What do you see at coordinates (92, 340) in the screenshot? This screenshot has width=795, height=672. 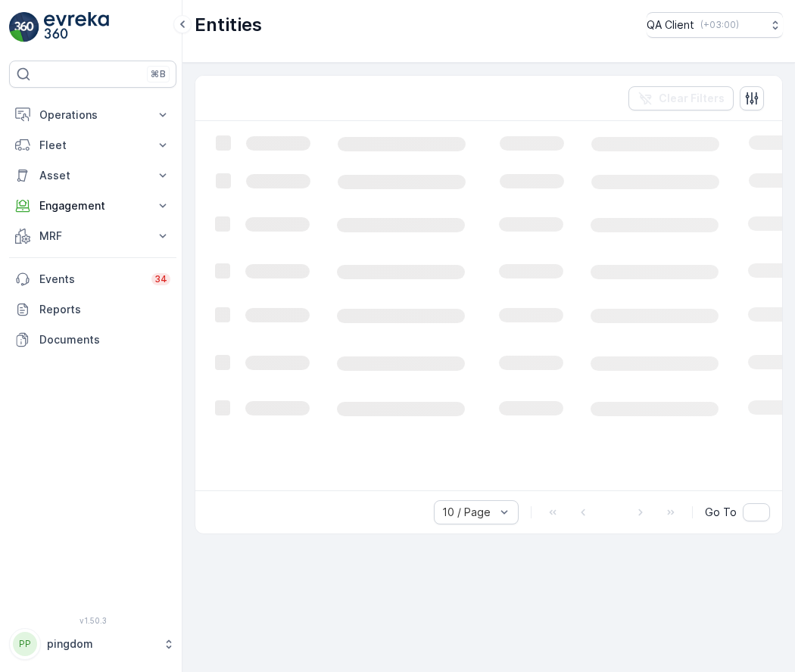 I see `a: Documents` at bounding box center [92, 340].